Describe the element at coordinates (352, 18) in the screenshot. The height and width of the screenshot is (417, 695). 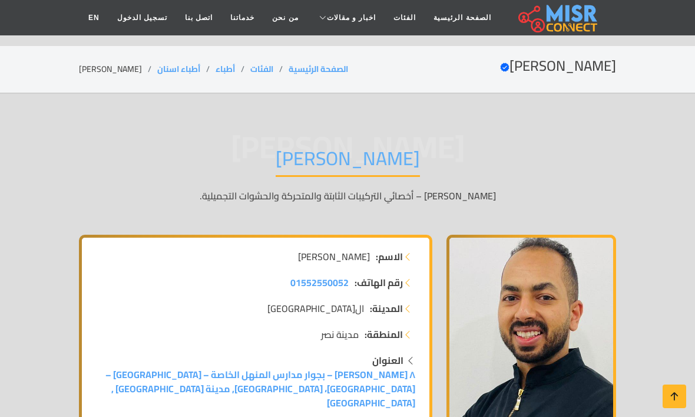
I see `span: اخبار و مقالات` at that location.